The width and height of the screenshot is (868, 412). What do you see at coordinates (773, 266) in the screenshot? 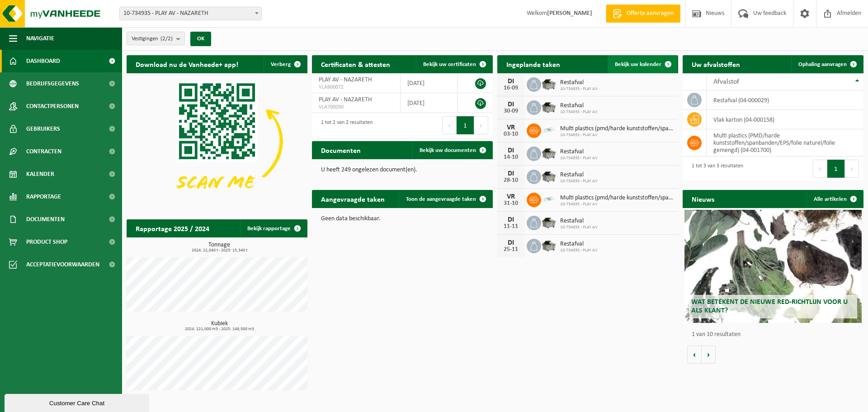
I see `a: Wat betekent de nieuwe RED-richtlijn voor u als klant?` at bounding box center [773, 266].